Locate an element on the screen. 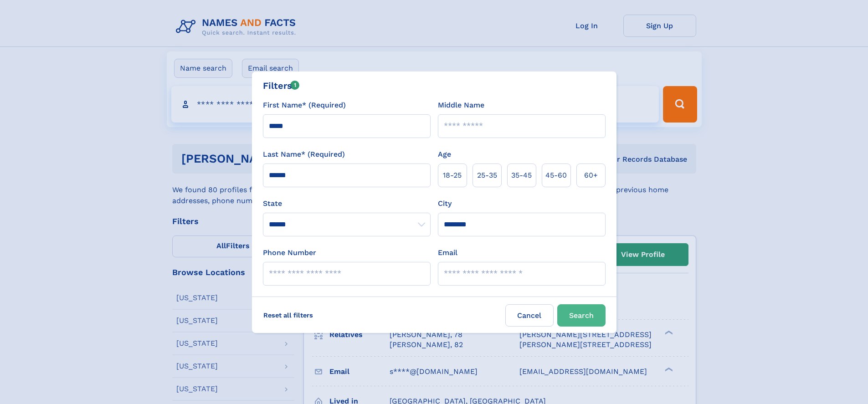 Image resolution: width=868 pixels, height=404 pixels. label: Last Name* (Required) is located at coordinates (304, 154).